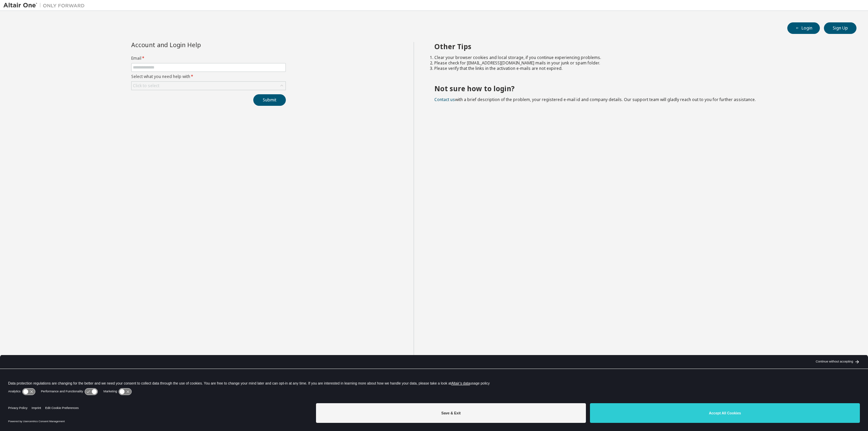 The width and height of the screenshot is (868, 431). I want to click on div: Account and Login Help, so click(193, 45).